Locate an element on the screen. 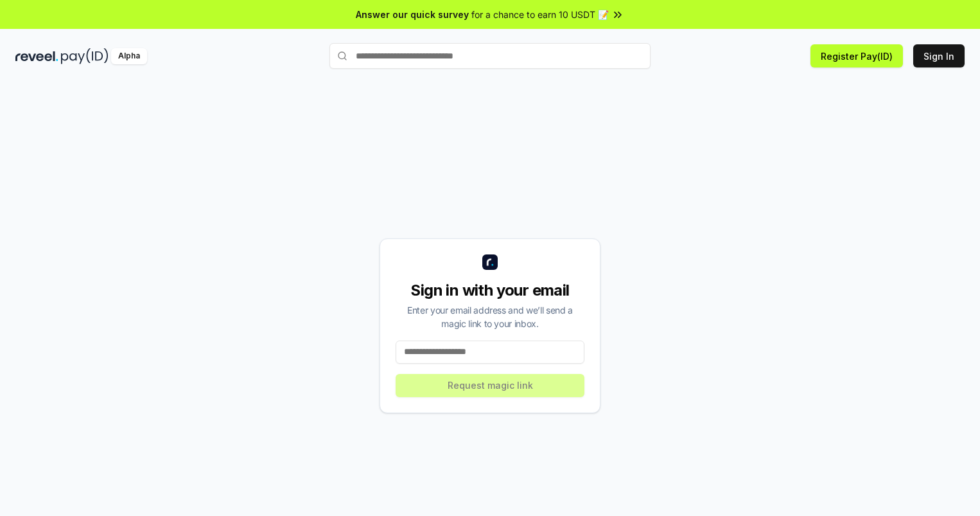 The height and width of the screenshot is (516, 980). img: pay_id is located at coordinates (84, 56).